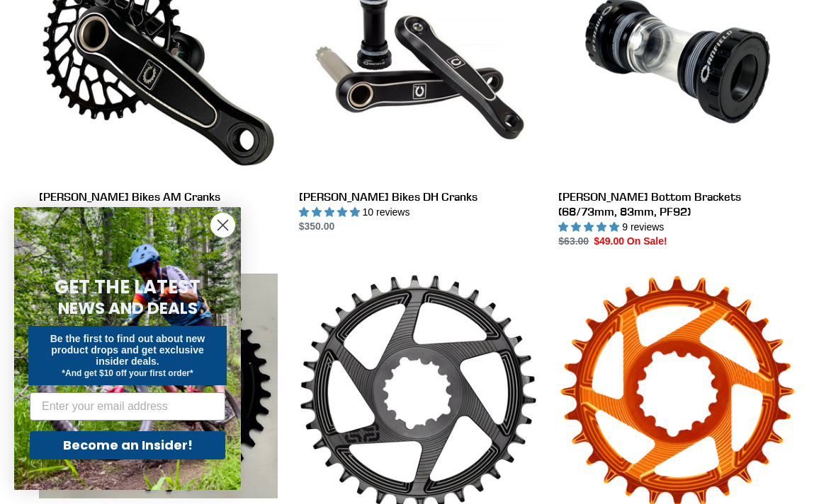 The width and height of the screenshot is (836, 504). I want to click on span: *And get $10 off your first order*, so click(127, 374).